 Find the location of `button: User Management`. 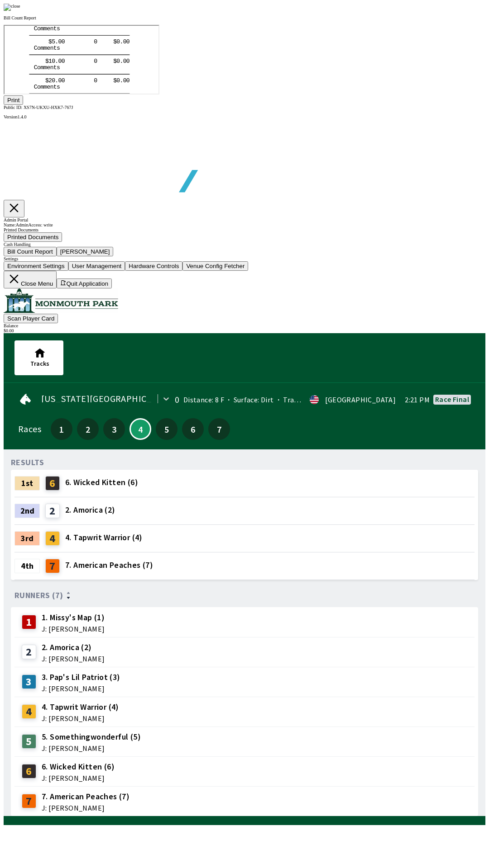

button: User Management is located at coordinates (97, 266).